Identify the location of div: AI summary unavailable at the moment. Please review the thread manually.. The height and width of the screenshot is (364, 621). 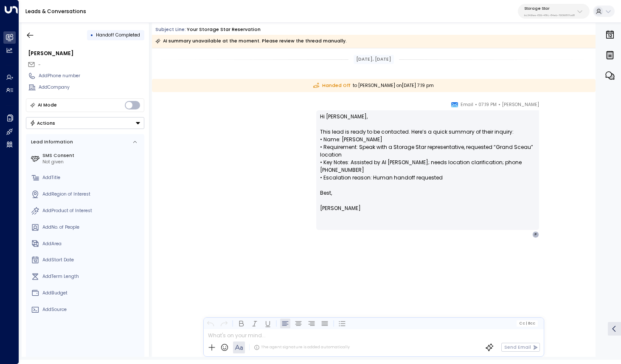
(251, 41).